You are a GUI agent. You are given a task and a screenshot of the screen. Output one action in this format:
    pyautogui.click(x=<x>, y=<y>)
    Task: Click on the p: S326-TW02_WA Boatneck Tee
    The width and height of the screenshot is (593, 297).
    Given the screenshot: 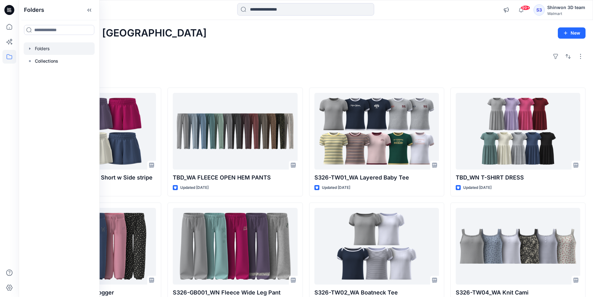 What is the action you would take?
    pyautogui.click(x=377, y=293)
    